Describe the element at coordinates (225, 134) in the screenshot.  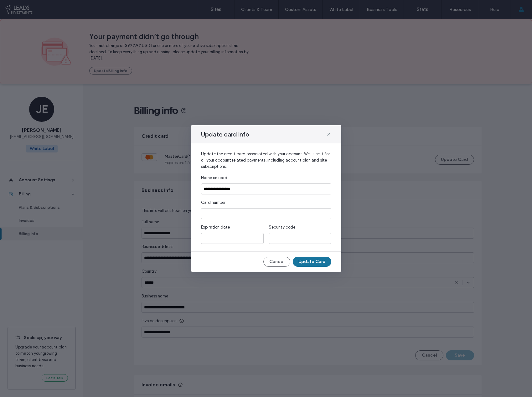
I see `span: Update card info` at that location.